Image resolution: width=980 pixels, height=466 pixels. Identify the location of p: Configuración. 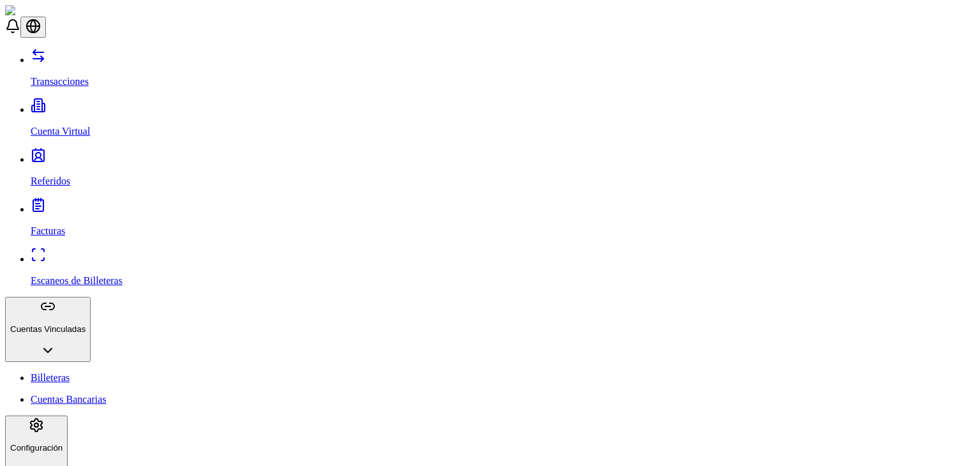
(36, 448).